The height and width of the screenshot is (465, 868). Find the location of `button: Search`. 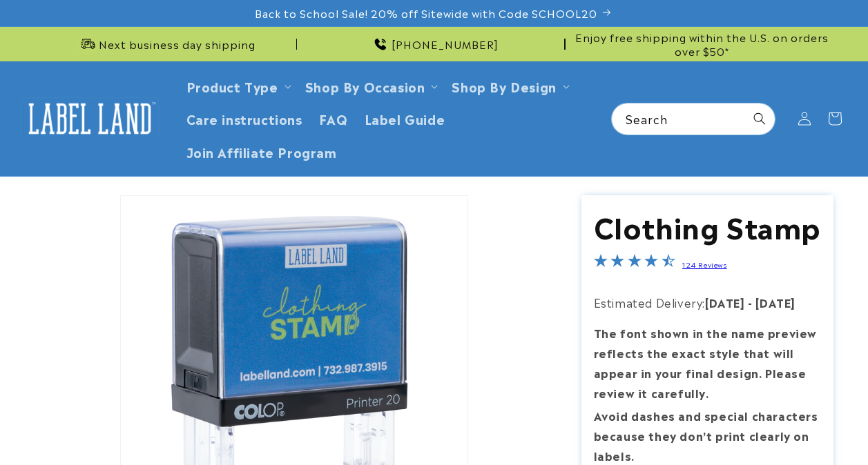

button: Search is located at coordinates (760, 118).